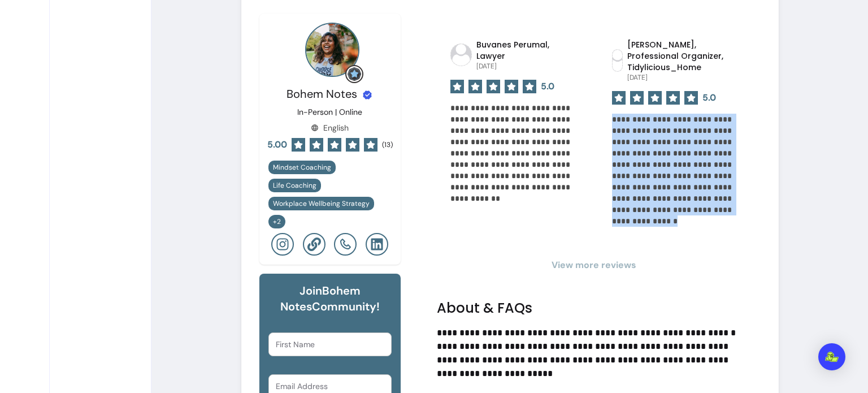 The height and width of the screenshot is (393, 868). I want to click on h2: About & FAQs, so click(594, 308).